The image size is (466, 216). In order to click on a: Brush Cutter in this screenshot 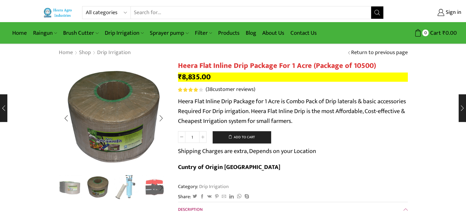, I will do `click(81, 33)`.